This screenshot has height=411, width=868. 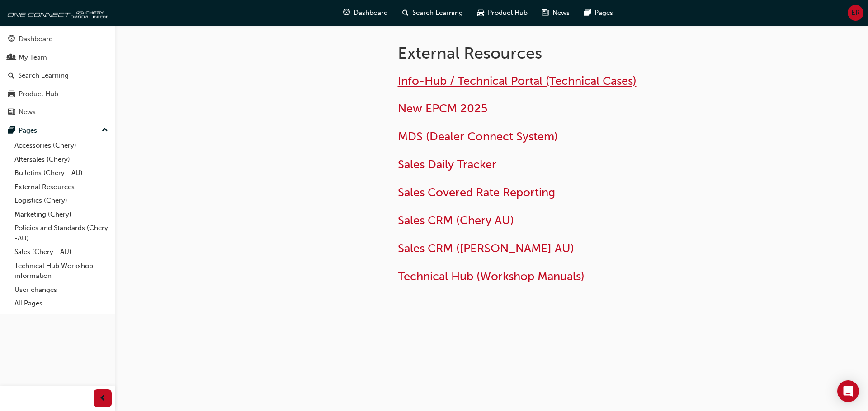 What do you see at coordinates (508, 13) in the screenshot?
I see `span: Product Hub` at bounding box center [508, 13].